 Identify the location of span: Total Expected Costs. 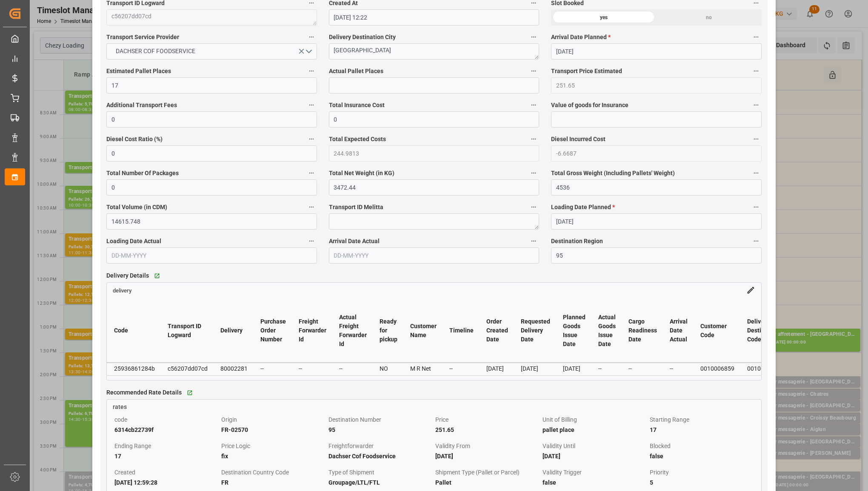
(357, 139).